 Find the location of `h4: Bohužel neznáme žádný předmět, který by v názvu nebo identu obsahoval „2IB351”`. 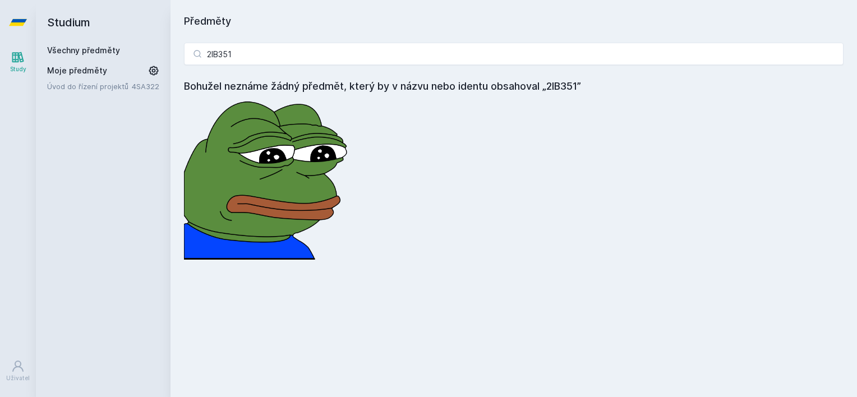

h4: Bohužel neznáme žádný předmět, který by v názvu nebo identu obsahoval „2IB351” is located at coordinates (514, 86).